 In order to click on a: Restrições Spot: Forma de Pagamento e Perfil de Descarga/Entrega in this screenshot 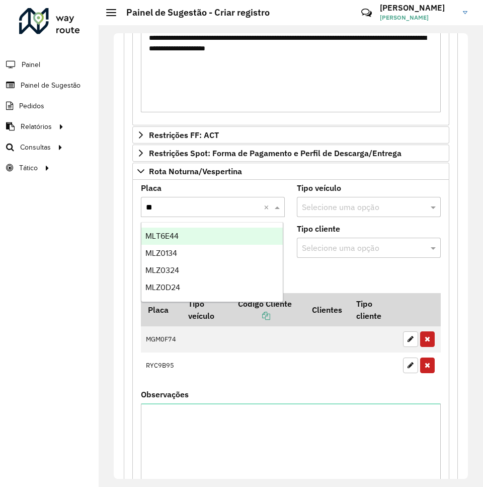, I will do `click(291, 153)`.